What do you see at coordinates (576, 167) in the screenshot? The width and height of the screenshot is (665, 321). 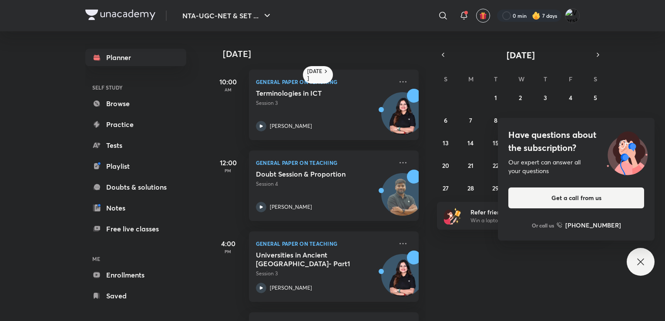 I see `div: Our expert can answer all your questions` at bounding box center [576, 167].